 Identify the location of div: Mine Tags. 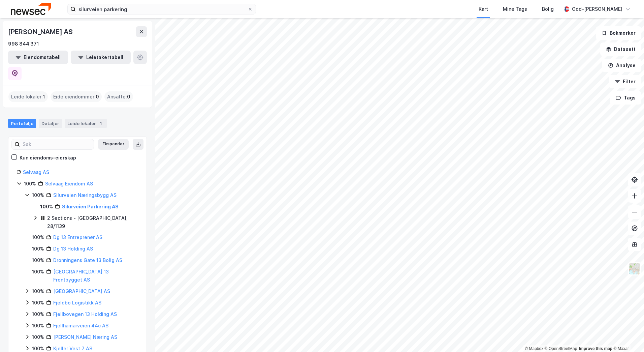
(515, 9).